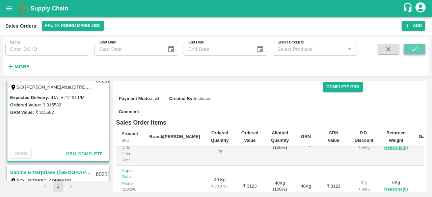 This screenshot has height=197, width=432. I want to click on label: Comment :, so click(130, 112).